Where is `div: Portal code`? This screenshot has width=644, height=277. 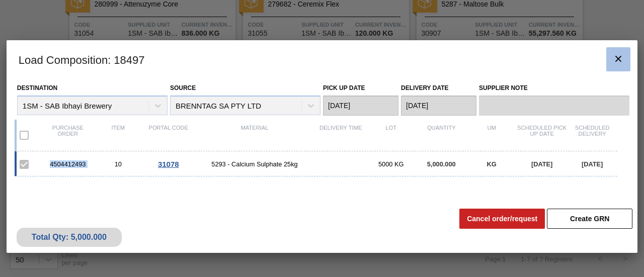 div: Portal code is located at coordinates (168, 135).